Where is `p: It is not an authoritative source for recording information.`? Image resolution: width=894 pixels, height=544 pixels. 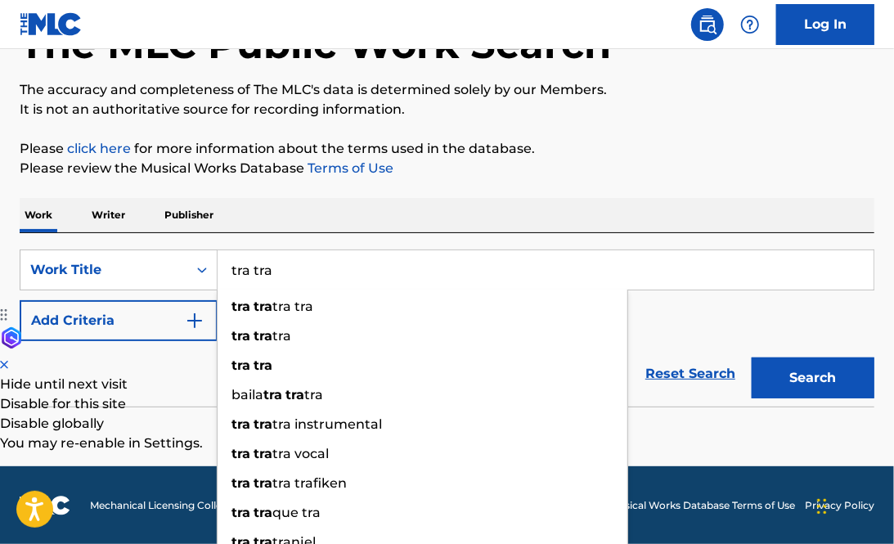 p: It is not an authoritative source for recording information. is located at coordinates (447, 110).